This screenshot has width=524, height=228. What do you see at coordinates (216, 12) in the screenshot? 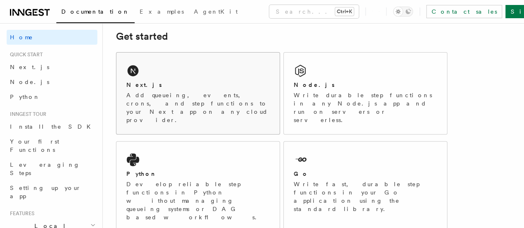
I see `a: AgentKit` at bounding box center [216, 12].